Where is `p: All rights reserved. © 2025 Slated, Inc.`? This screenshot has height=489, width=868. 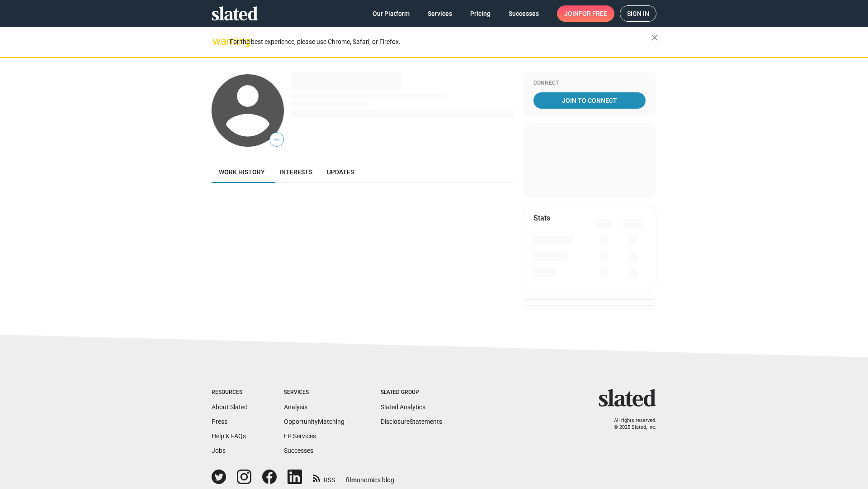 p: All rights reserved. © 2025 Slated, Inc. is located at coordinates (630, 424).